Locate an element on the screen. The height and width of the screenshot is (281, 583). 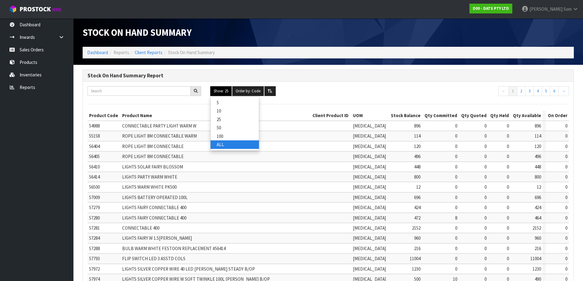
span: 56404 is located at coordinates (94, 146).